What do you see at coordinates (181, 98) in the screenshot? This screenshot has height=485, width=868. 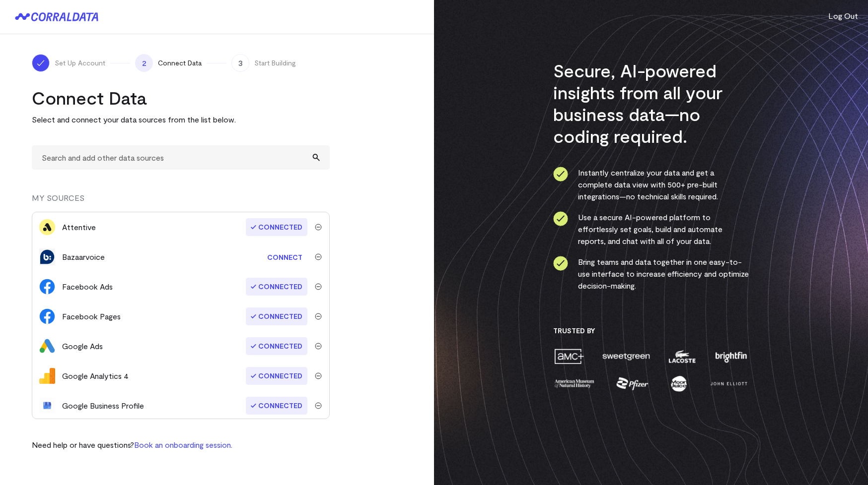 I see `h2: Connect Data` at bounding box center [181, 98].